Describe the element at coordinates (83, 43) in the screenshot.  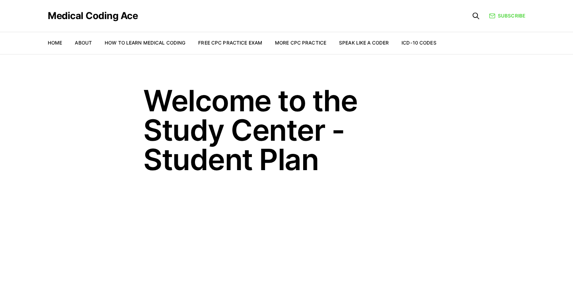
I see `a: About` at that location.